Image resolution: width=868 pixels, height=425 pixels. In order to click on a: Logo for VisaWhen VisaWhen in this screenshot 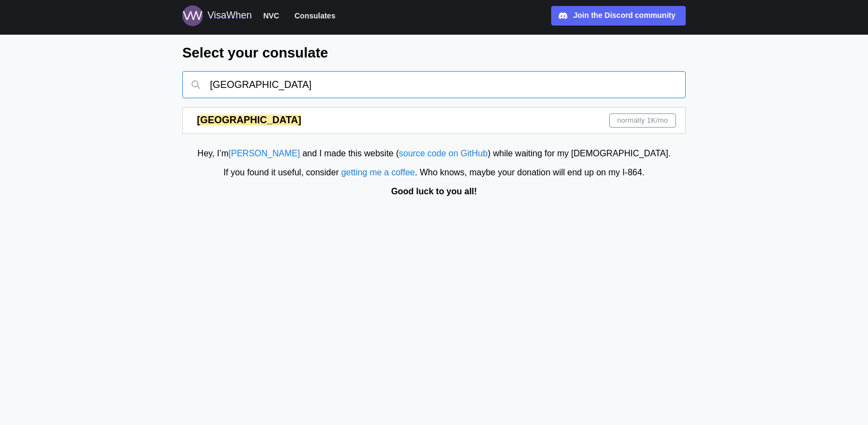, I will do `click(217, 16)`.